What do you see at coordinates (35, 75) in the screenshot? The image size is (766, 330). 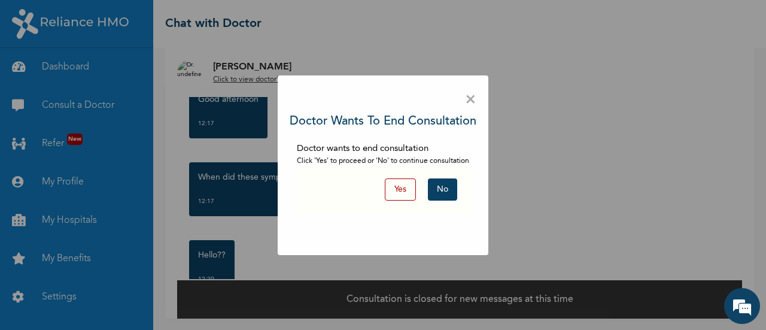 I see `img: d_794563401_company_1708531726252_794563401` at bounding box center [35, 75].